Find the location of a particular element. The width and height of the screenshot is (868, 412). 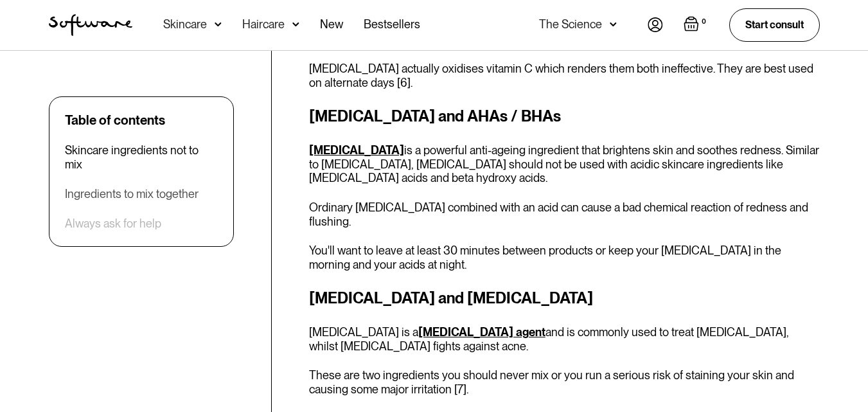

div: Always ask for help is located at coordinates (113, 223).